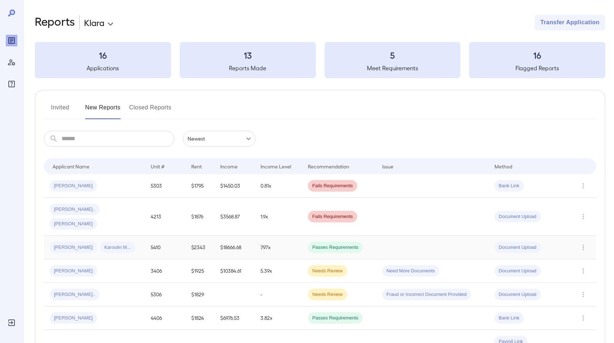 This screenshot has width=614, height=343. I want to click on div: Recommendation, so click(328, 166).